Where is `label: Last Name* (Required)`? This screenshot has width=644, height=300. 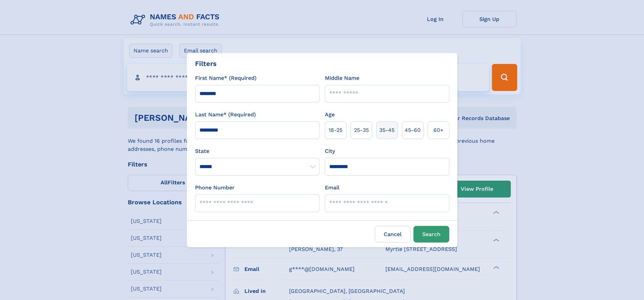 label: Last Name* (Required) is located at coordinates (225, 115).